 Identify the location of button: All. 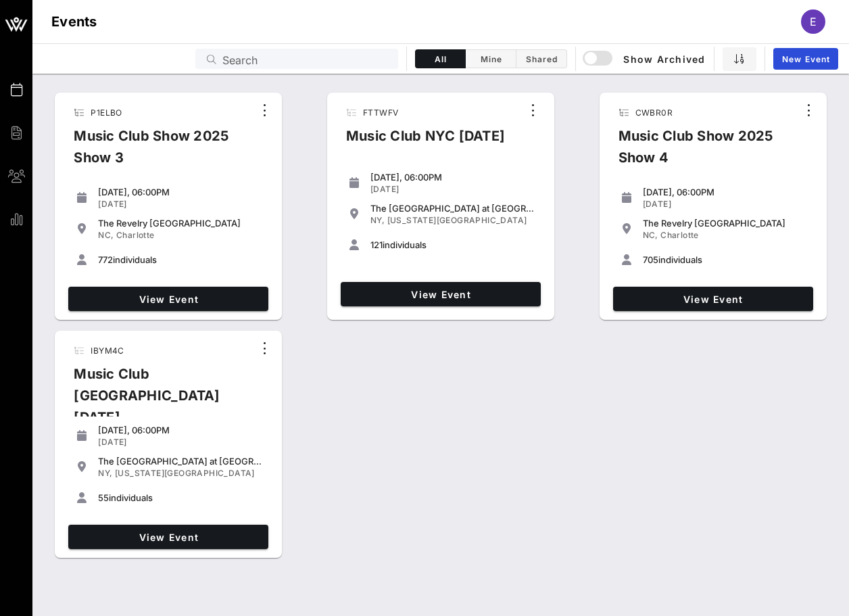
(441, 58).